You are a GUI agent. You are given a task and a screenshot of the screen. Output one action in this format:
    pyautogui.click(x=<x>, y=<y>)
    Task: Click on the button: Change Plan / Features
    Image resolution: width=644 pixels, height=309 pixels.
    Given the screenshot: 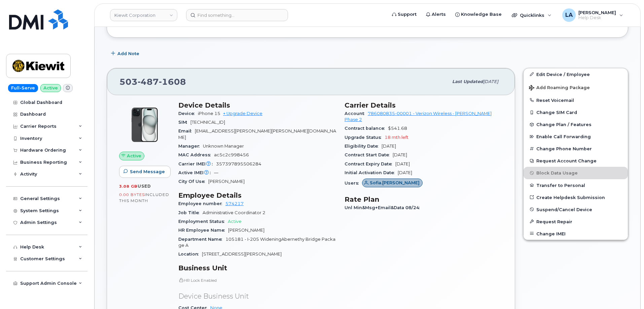 What is the action you would take?
    pyautogui.click(x=576, y=125)
    